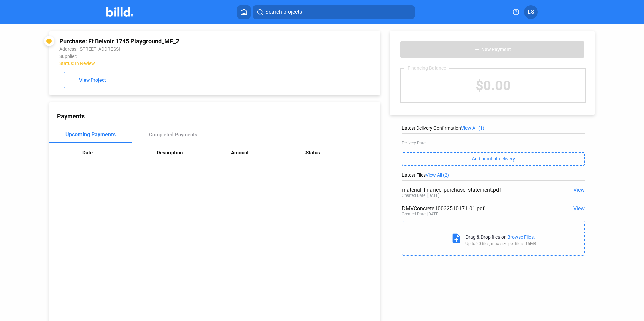 Image resolution: width=644 pixels, height=321 pixels. What do you see at coordinates (343, 153) in the screenshot?
I see `th: Status` at bounding box center [343, 153].